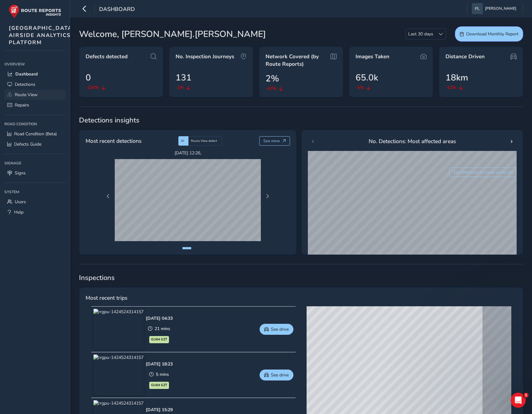  Describe the element at coordinates (35, 163) in the screenshot. I see `div: Signage` at that location.